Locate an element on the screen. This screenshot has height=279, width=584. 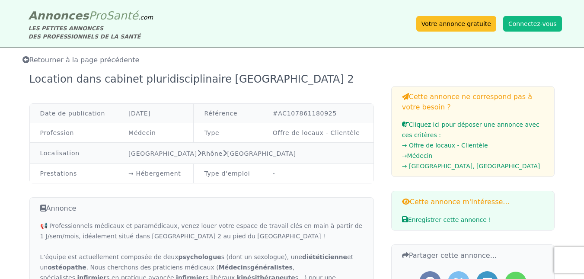
strong: diététicienne is located at coordinates (325, 257).